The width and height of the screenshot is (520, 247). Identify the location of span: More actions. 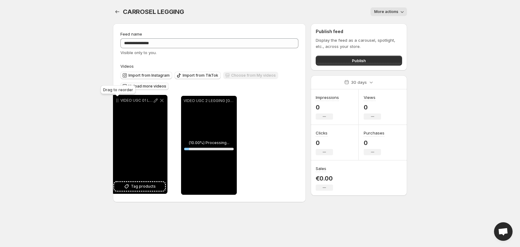
(387, 12).